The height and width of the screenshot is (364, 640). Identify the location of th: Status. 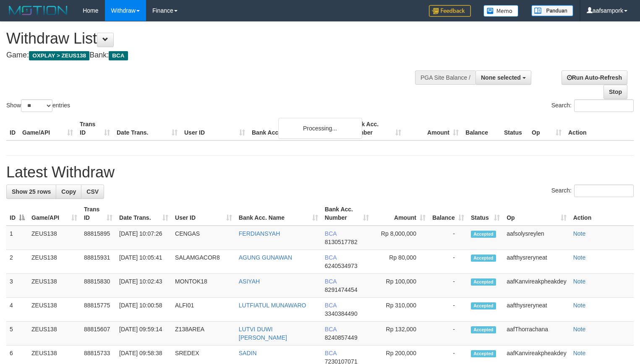
(515, 129).